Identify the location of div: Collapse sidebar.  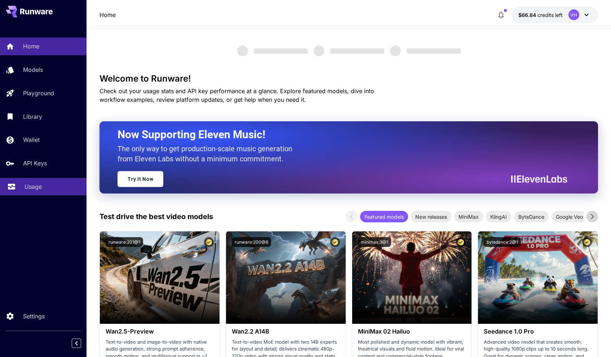
(82, 343).